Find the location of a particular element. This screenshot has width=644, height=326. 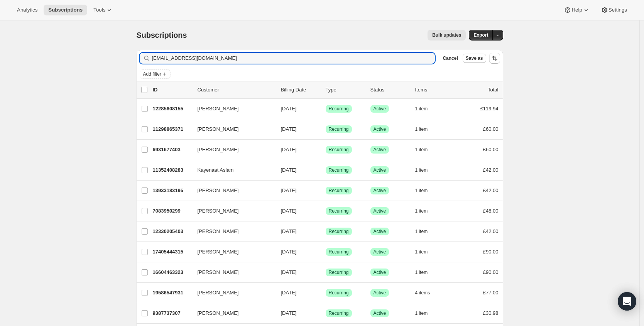

p: 12285608155 is located at coordinates (172, 109).